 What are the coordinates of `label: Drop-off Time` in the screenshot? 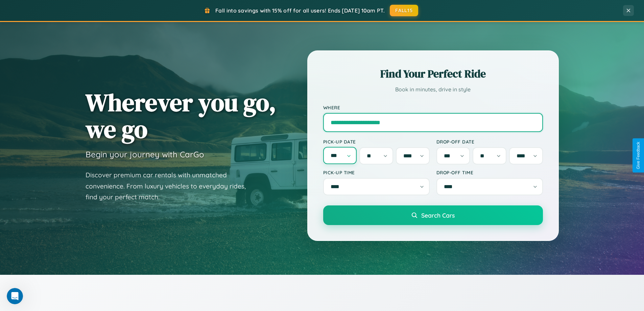 It's located at (490, 172).